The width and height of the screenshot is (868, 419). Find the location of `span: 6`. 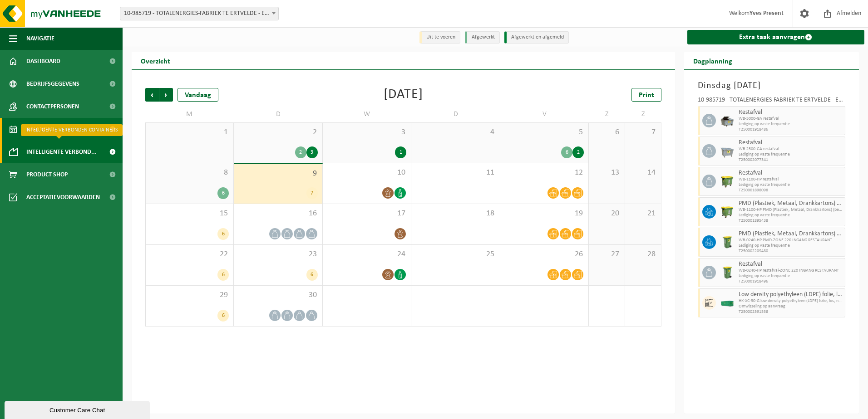

span: 6 is located at coordinates (606, 133).